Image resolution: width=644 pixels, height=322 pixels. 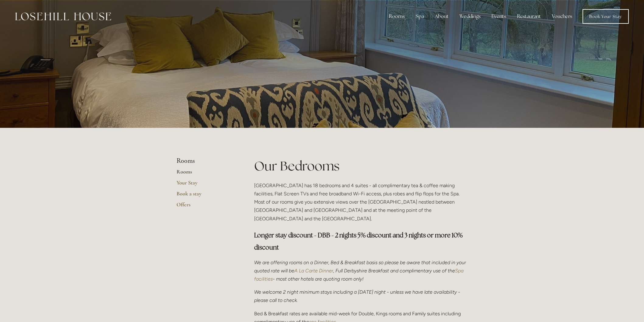 What do you see at coordinates (63, 16) in the screenshot?
I see `img: Losehill House` at bounding box center [63, 16].